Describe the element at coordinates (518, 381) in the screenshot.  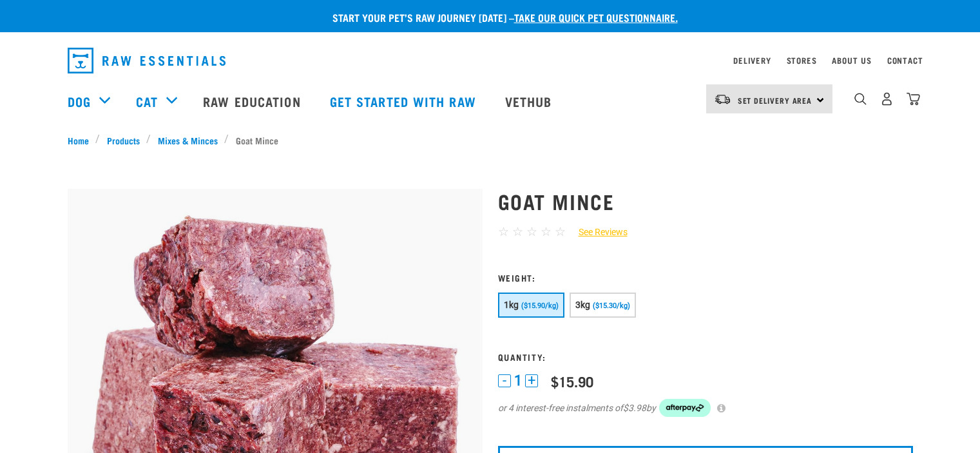
I see `span: 1` at that location.